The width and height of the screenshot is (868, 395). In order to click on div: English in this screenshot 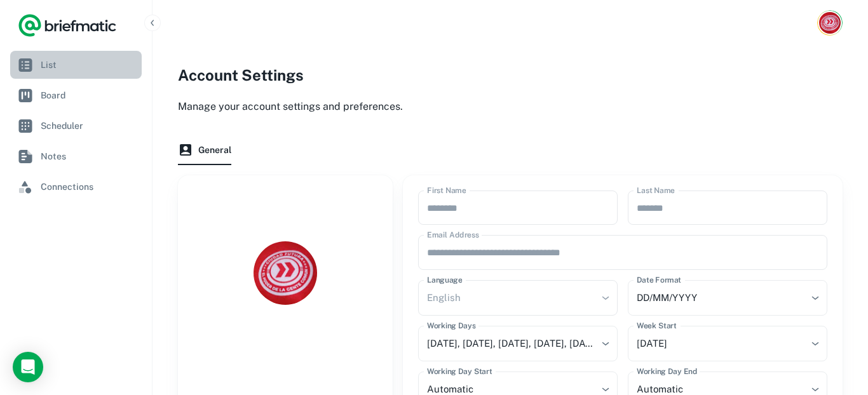, I will do `click(518, 298)`.